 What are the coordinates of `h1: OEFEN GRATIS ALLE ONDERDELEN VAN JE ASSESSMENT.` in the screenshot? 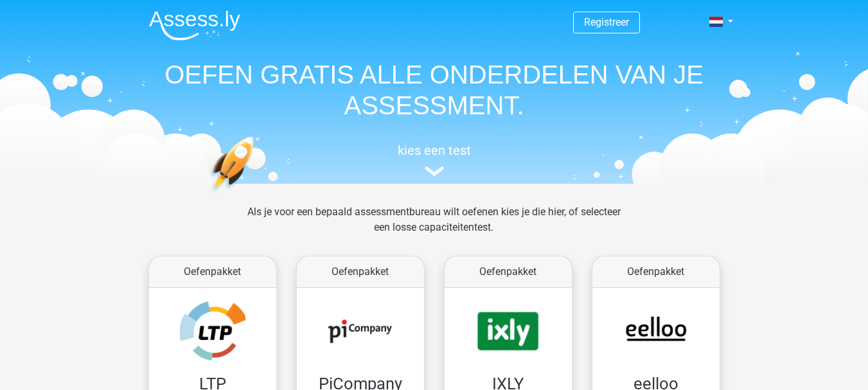 It's located at (435, 90).